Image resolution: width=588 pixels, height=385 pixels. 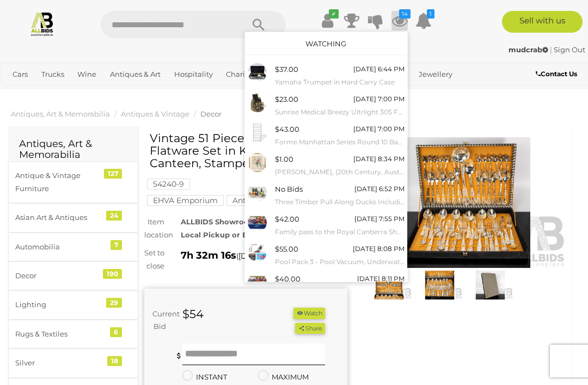 I want to click on img: 54047-19a.jpeg, so click(x=257, y=133).